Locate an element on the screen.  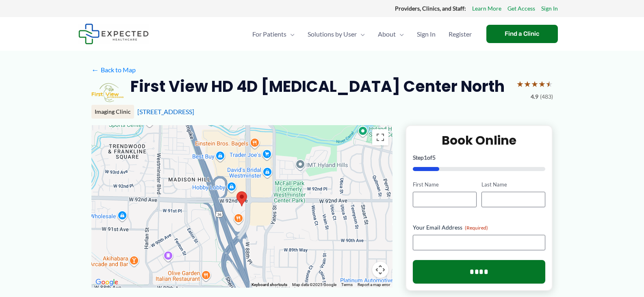
strong: Providers, Clinics, and Staff: is located at coordinates (430, 8).